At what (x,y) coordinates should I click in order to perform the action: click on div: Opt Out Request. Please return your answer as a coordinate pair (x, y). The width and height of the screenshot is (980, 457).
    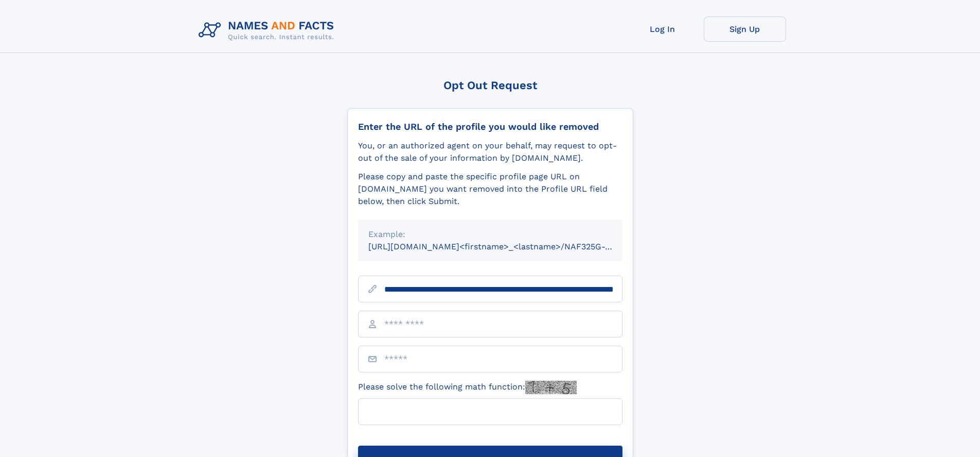
    Looking at the image, I should click on (490, 85).